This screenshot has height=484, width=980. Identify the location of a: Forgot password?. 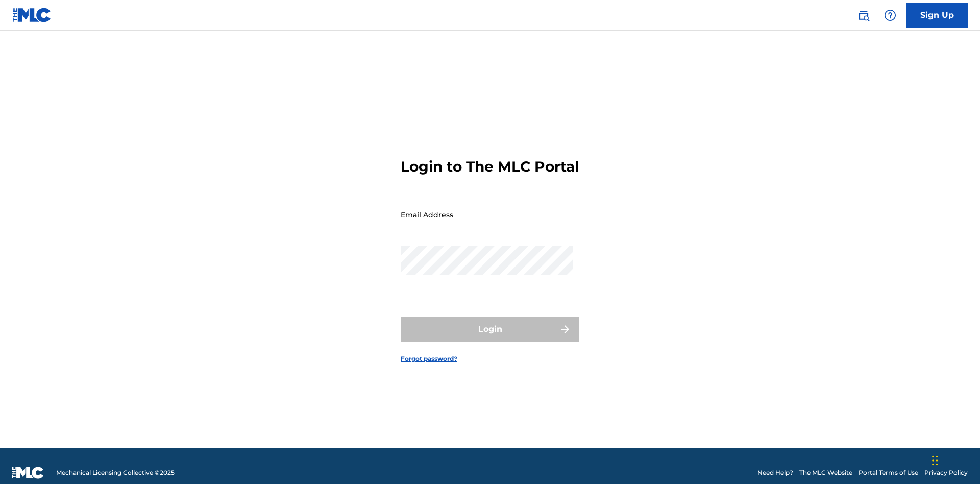
(429, 359).